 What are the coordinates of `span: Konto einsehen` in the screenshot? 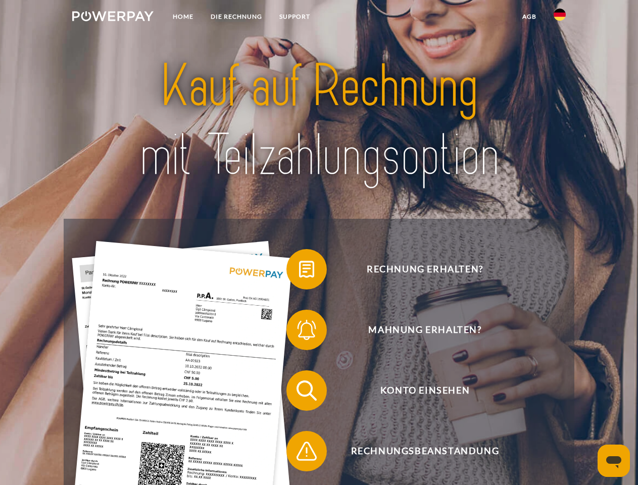 It's located at (425, 390).